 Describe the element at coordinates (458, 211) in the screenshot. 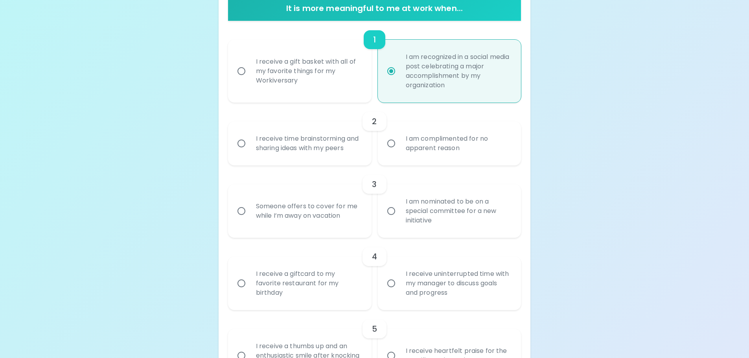

I see `div: I am nominated to be on a special committee for a new initiative` at that location.